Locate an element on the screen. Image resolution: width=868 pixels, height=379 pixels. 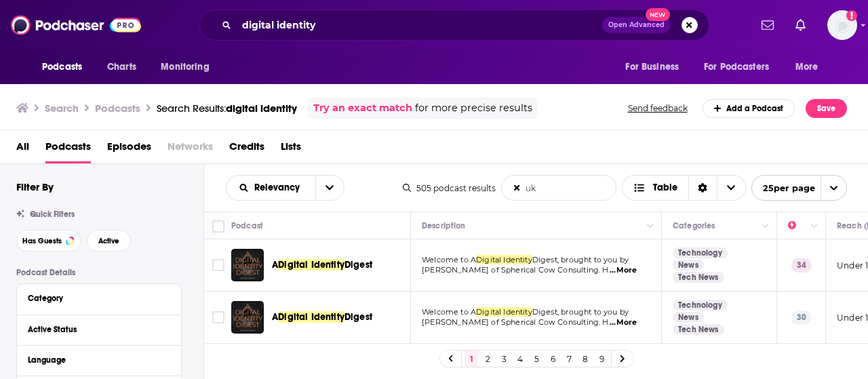
a: 4 is located at coordinates (520, 359).